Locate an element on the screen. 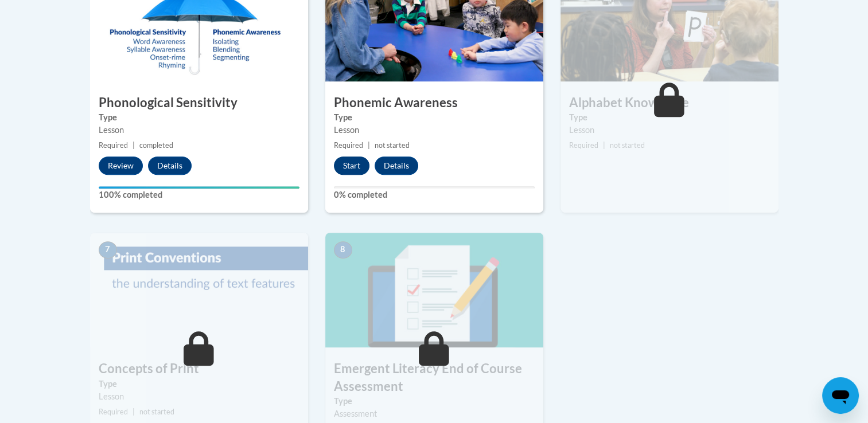  label: 0% completed is located at coordinates (435, 195).